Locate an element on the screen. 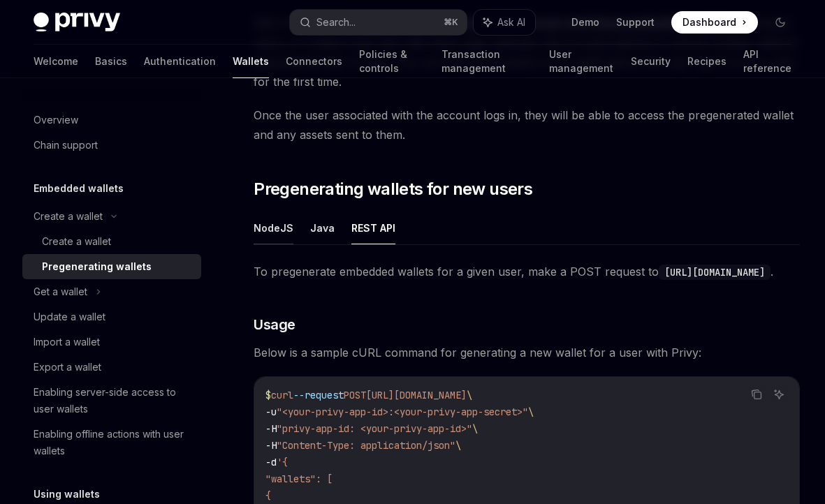  div: Export a wallet is located at coordinates (67, 367).